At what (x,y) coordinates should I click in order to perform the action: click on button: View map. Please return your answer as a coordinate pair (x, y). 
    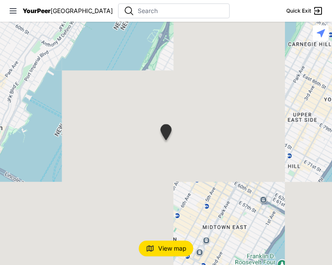
    Looking at the image, I should click on (166, 249).